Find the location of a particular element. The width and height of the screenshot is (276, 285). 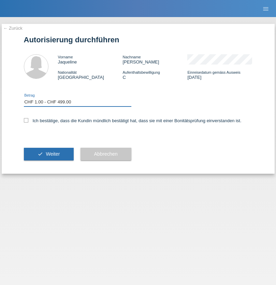

span: Nachname is located at coordinates (131, 57).